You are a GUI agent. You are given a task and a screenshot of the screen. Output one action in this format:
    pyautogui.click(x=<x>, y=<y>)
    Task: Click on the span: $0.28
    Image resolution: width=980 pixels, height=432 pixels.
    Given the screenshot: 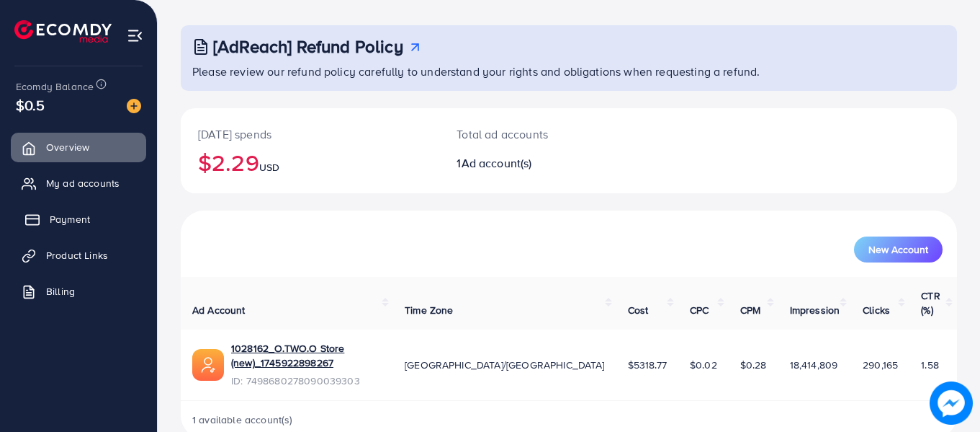 What is the action you would take?
    pyautogui.click(x=753, y=365)
    